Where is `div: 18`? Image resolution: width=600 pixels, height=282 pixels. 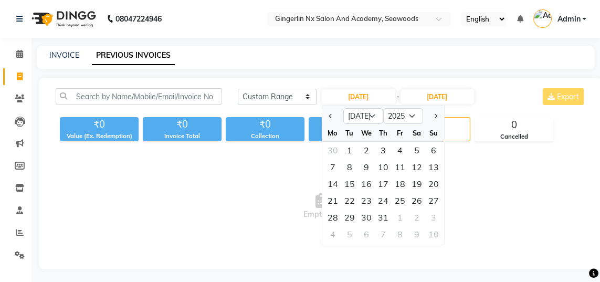 div: 18 is located at coordinates (400, 184).